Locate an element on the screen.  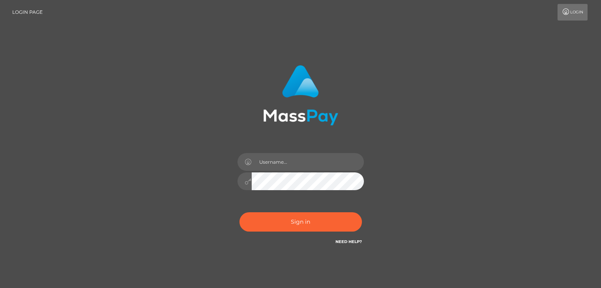
a: Login is located at coordinates (572, 12).